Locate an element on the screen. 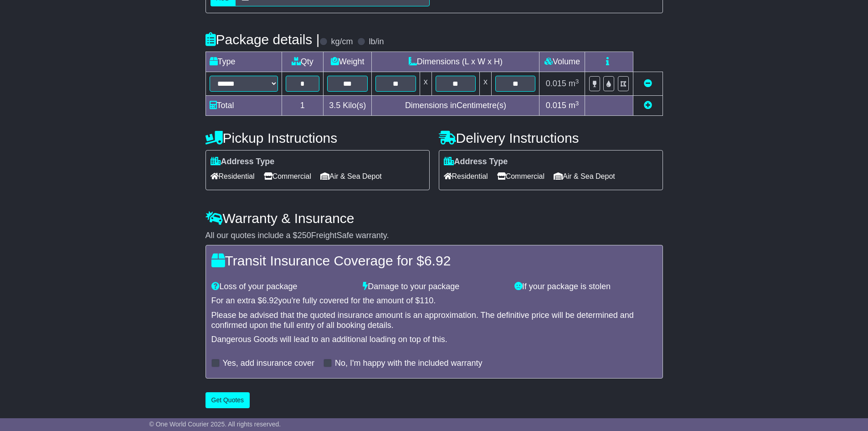  td: 1 is located at coordinates (302, 106).